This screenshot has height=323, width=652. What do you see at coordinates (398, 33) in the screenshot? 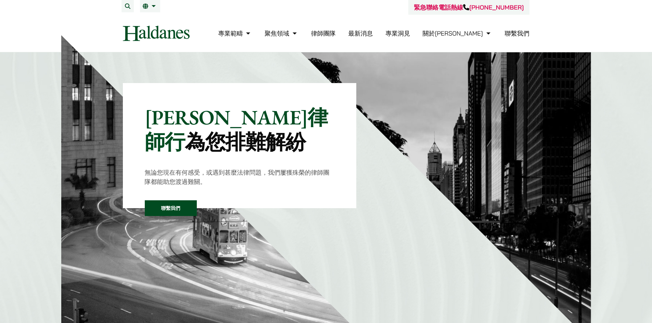
I see `a: 專業洞見` at bounding box center [398, 33].